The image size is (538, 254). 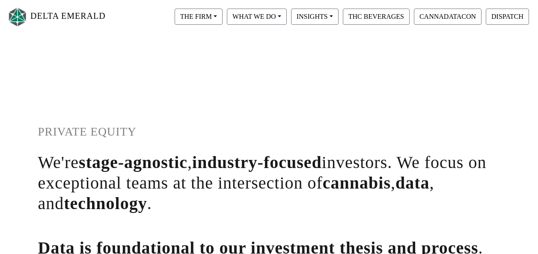 I want to click on span: data, so click(x=413, y=183).